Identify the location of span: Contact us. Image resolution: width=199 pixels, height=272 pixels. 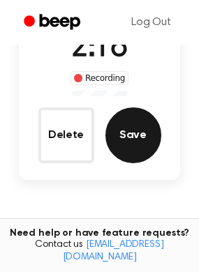
(99, 251).